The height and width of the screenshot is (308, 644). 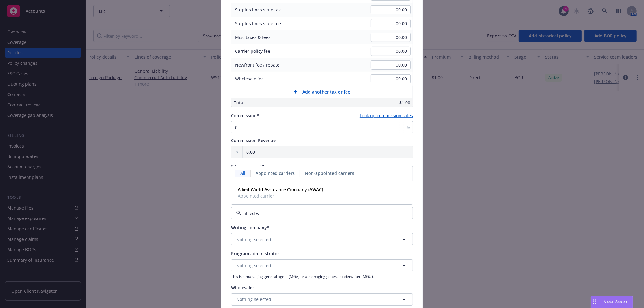 I want to click on button: Add another tax or fee, so click(x=322, y=91).